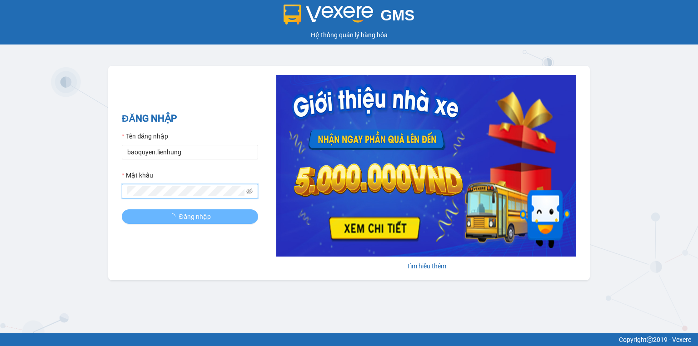  I want to click on span: Đăng nhập, so click(195, 217).